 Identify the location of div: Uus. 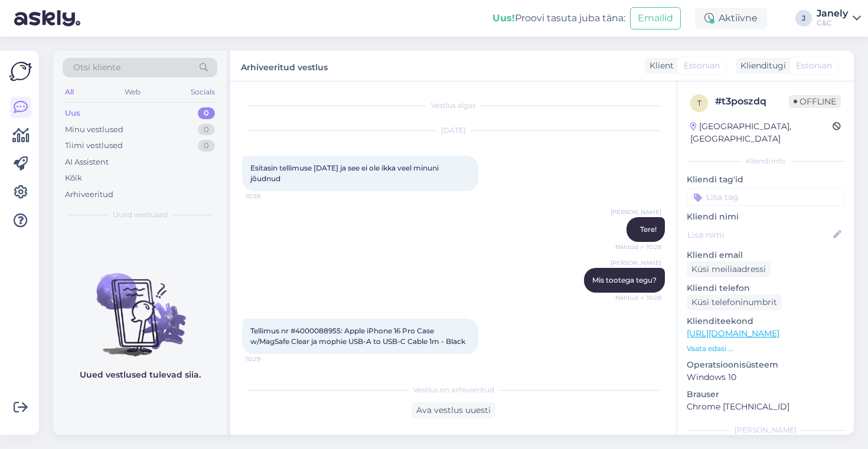
(73, 114).